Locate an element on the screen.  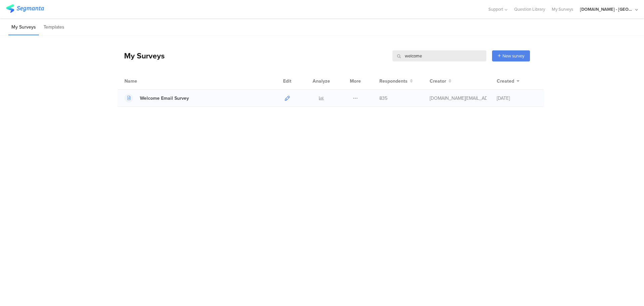
button: Creator is located at coordinates (441, 80).